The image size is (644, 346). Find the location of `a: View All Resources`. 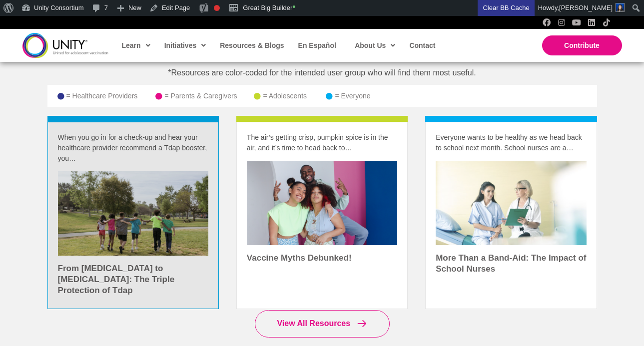

a: View All Resources is located at coordinates (322, 323).